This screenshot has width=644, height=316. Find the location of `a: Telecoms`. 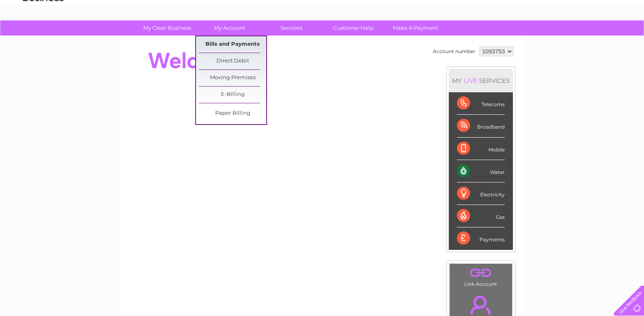

a: Telecoms is located at coordinates (556, 38).